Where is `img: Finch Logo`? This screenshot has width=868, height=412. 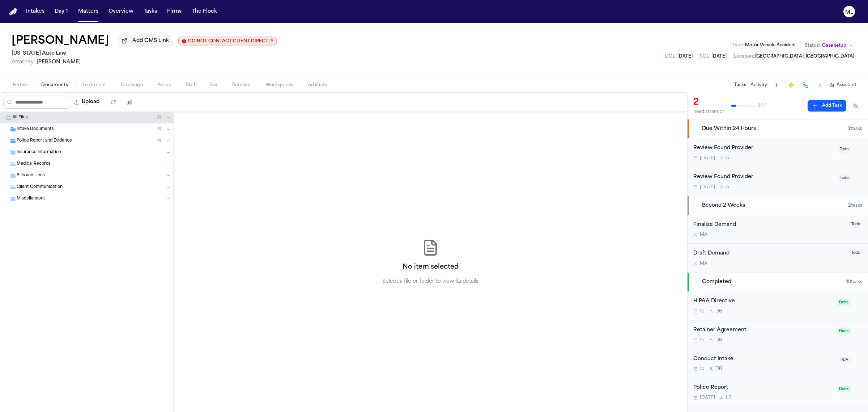 img: Finch Logo is located at coordinates (13, 11).